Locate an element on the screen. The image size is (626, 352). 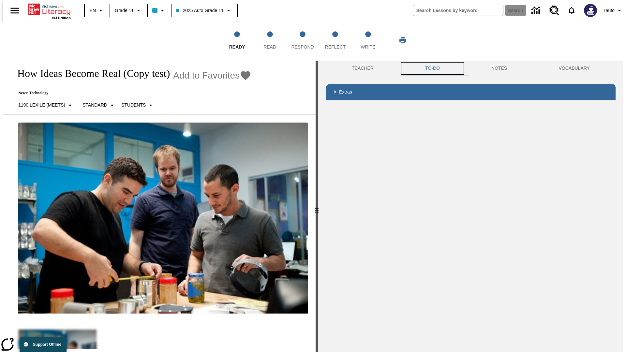
button: Open side menu is located at coordinates (15, 10).